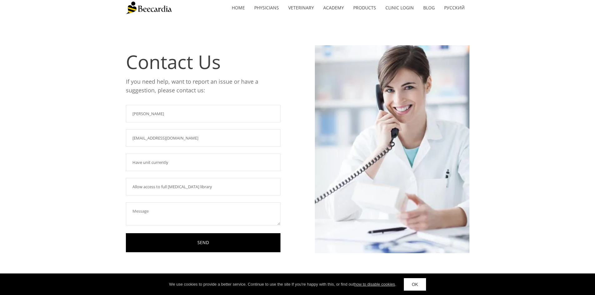 The width and height of the screenshot is (595, 295). What do you see at coordinates (203, 162) in the screenshot?
I see `input: How did you hear about us?` at bounding box center [203, 162].